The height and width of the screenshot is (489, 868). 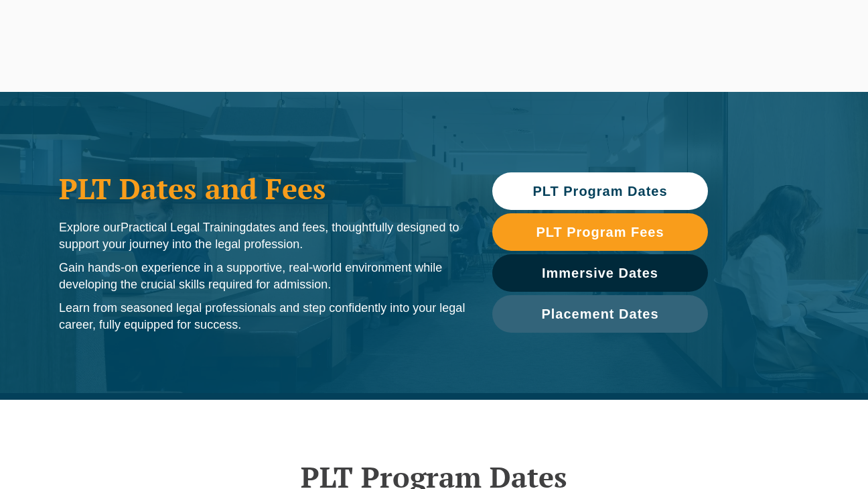 What do you see at coordinates (183, 228) in the screenshot?
I see `span: Practical Legal Training` at bounding box center [183, 228].